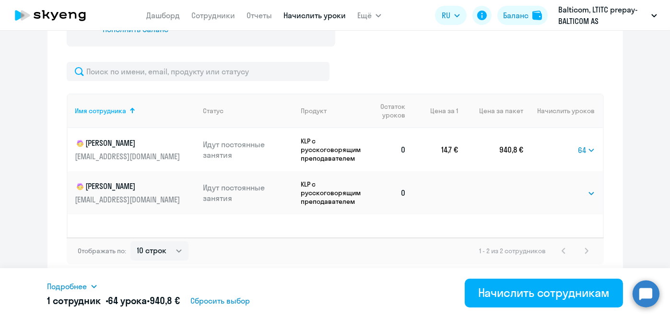 The width and height of the screenshot is (670, 318). I want to click on h5: 1 сотрудник • •, so click(114, 301).